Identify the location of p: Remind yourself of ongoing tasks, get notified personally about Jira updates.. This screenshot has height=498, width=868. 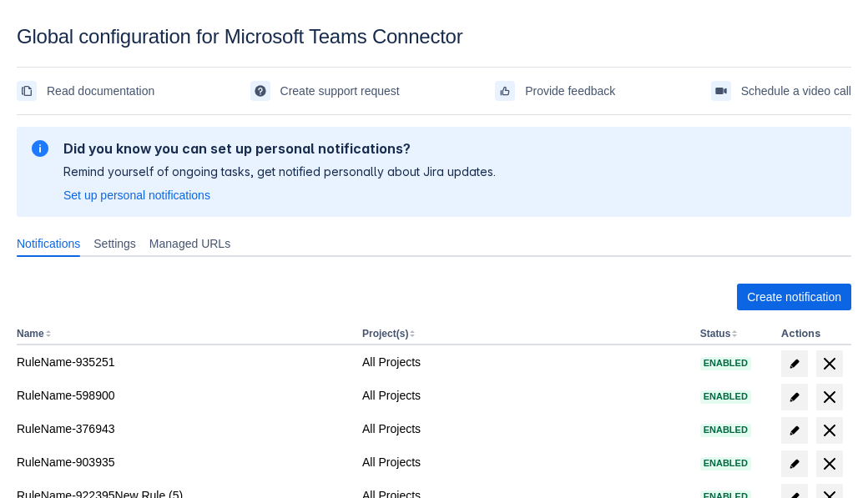
(280, 172).